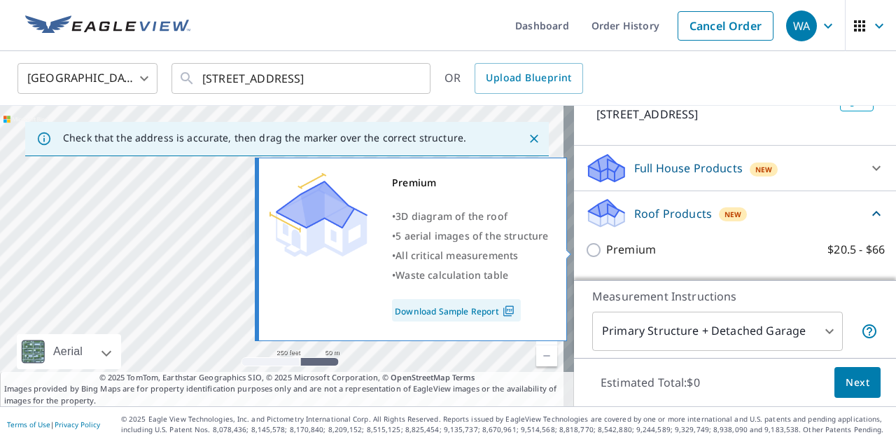 The height and width of the screenshot is (442, 896). What do you see at coordinates (547, 356) in the screenshot?
I see `a: Current Level 17, Zoom Out` at bounding box center [547, 356].